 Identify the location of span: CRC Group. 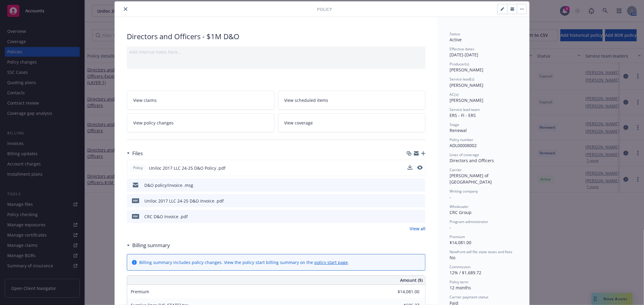
(460, 212).